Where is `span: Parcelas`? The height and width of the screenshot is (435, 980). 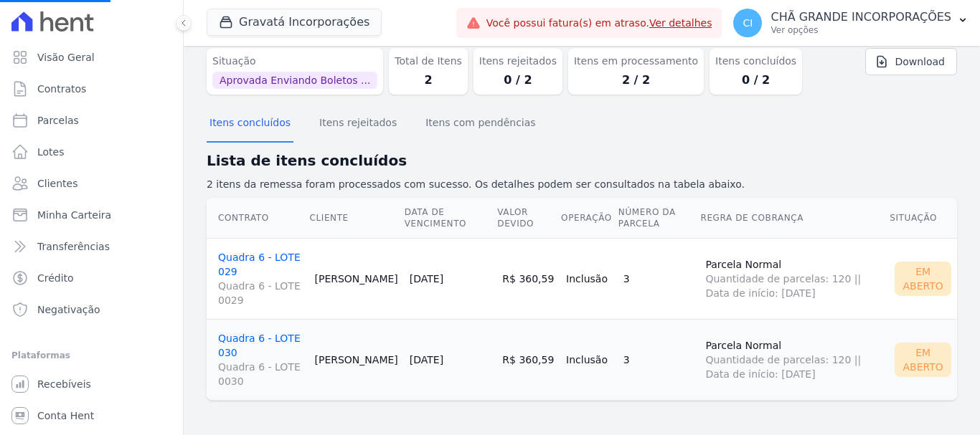
span: Parcelas is located at coordinates (58, 121).